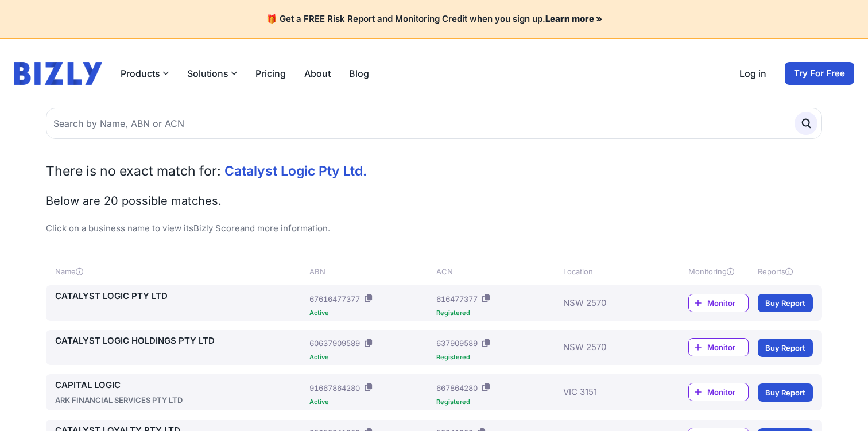 Image resolution: width=868 pixels, height=431 pixels. I want to click on div: Reports, so click(785, 271).